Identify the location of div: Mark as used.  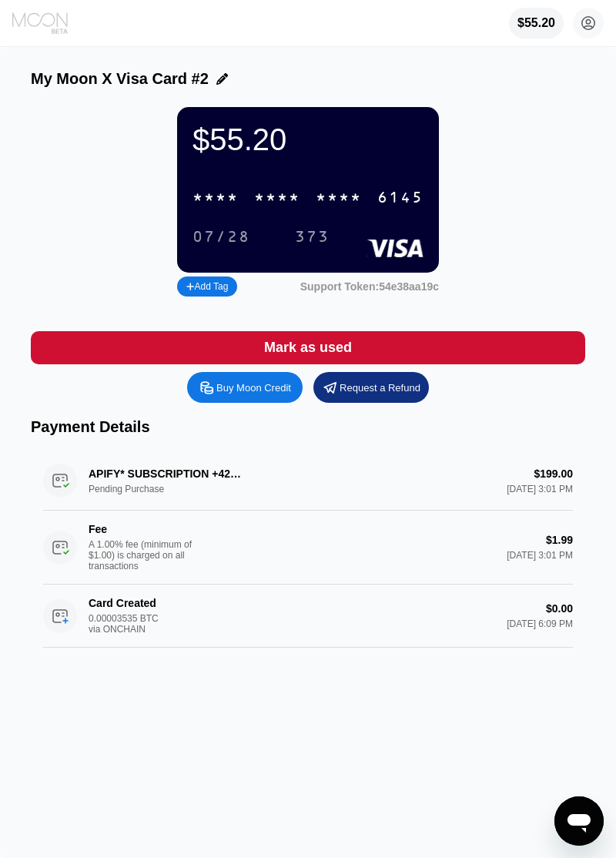
(308, 347).